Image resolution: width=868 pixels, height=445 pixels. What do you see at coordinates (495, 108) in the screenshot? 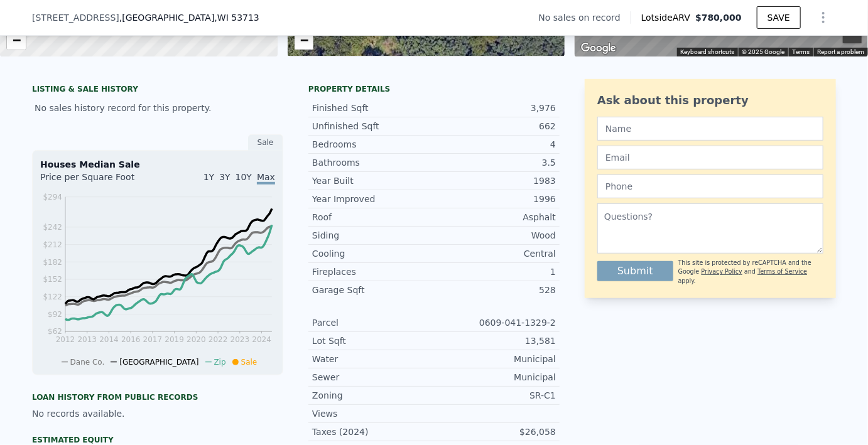
I see `div: 3,976` at bounding box center [495, 108].